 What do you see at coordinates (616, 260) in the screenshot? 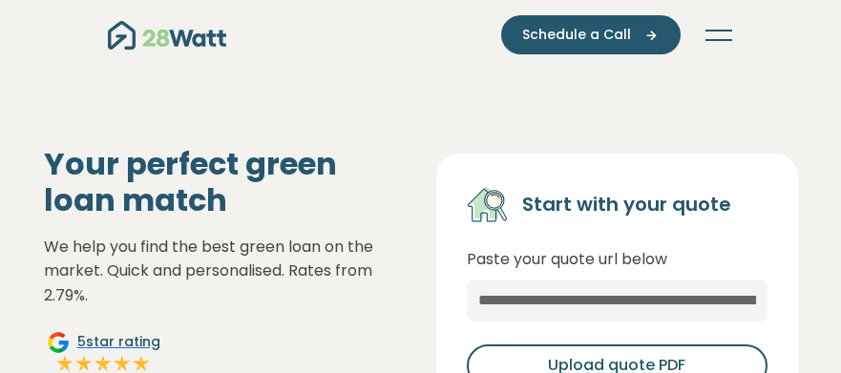
I see `p: Paste your quote url below` at bounding box center [616, 260].